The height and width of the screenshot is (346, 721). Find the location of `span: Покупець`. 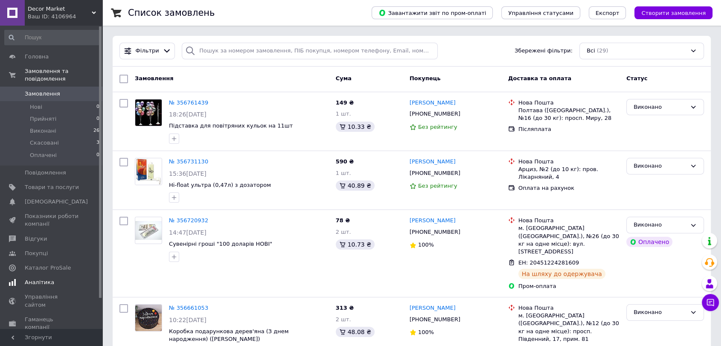

span: Покупець is located at coordinates (425, 78).